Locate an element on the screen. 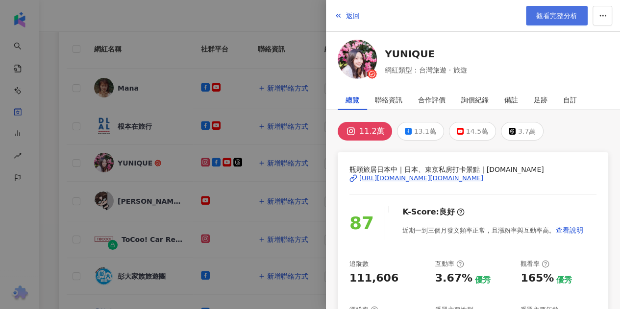 Image resolution: width=620 pixels, height=309 pixels. button: 返回 is located at coordinates (347, 16).